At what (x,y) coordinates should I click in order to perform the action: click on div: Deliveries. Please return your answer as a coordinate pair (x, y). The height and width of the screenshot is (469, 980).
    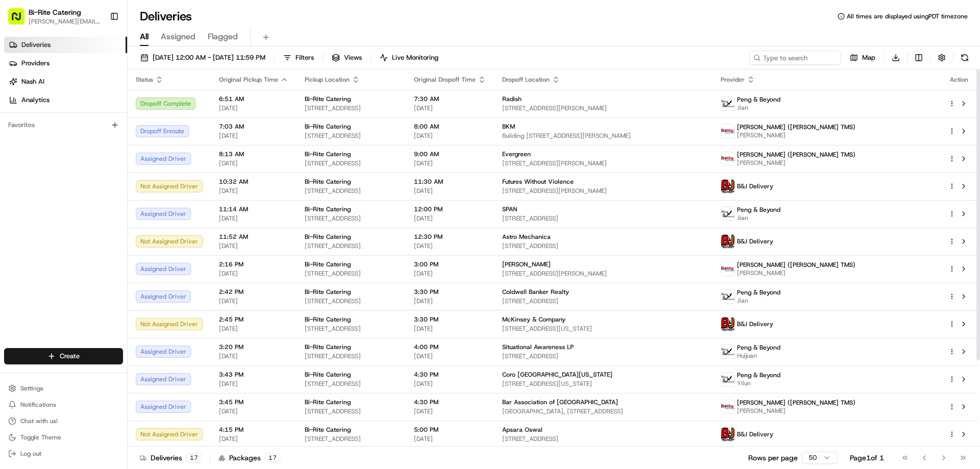
    Looking at the image, I should click on (171, 458).